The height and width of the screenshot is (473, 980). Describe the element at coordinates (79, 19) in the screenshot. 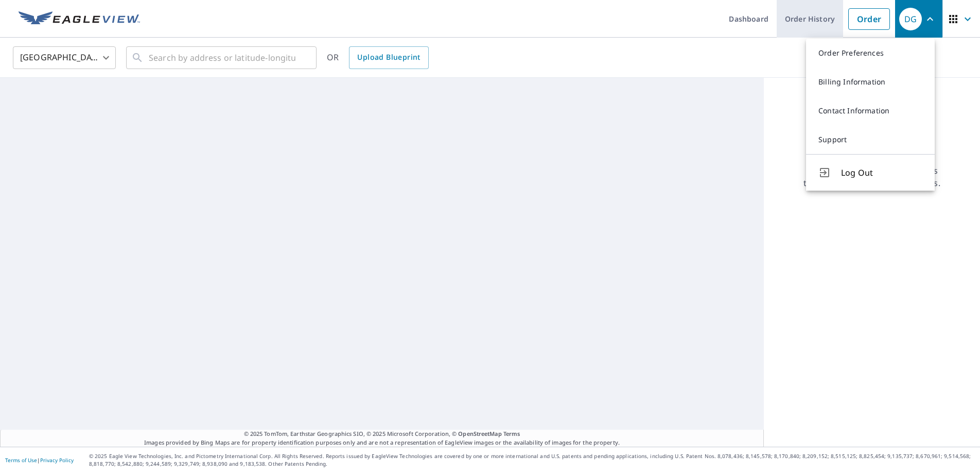

I see `img: EV Logo` at that location.